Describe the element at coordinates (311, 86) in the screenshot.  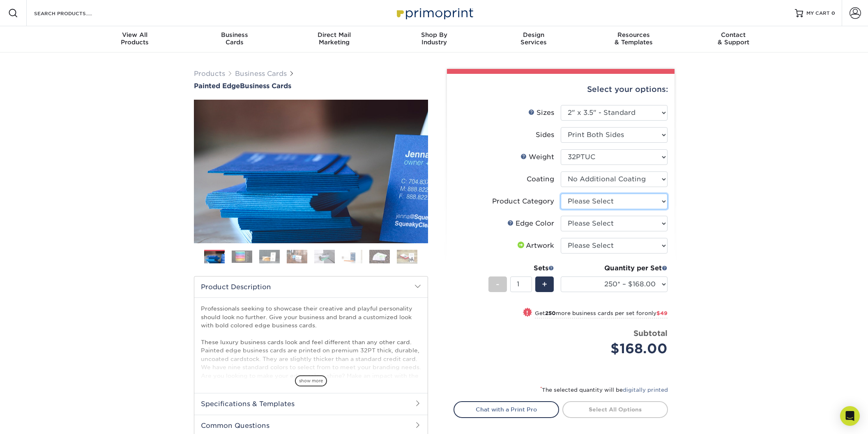
I see `a: Painted EdgeBusiness Cards` at that location.